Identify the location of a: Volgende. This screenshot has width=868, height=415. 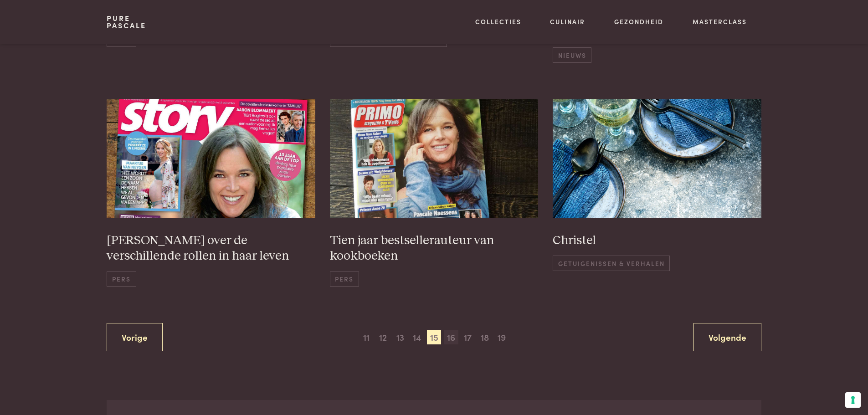
(728, 337).